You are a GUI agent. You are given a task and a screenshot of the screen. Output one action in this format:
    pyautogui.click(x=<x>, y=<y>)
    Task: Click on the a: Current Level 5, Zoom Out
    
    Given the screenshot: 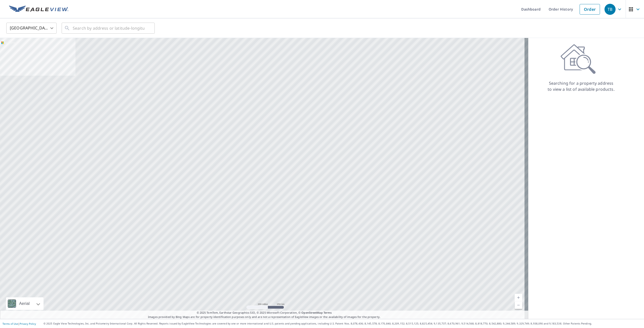 What is the action you would take?
    pyautogui.click(x=518, y=305)
    